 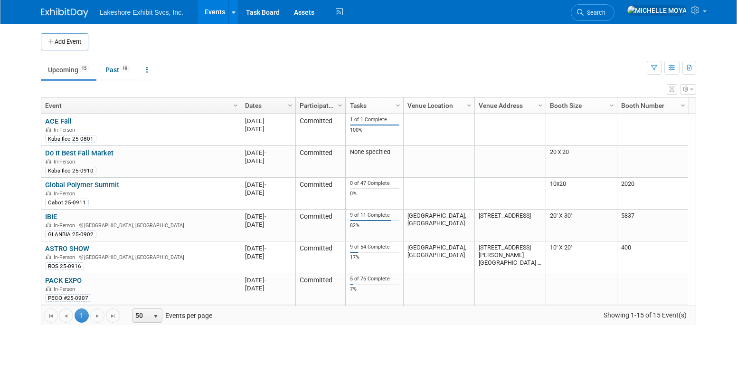 What do you see at coordinates (373, 105) in the screenshot?
I see `a: Tasks` at bounding box center [373, 105].